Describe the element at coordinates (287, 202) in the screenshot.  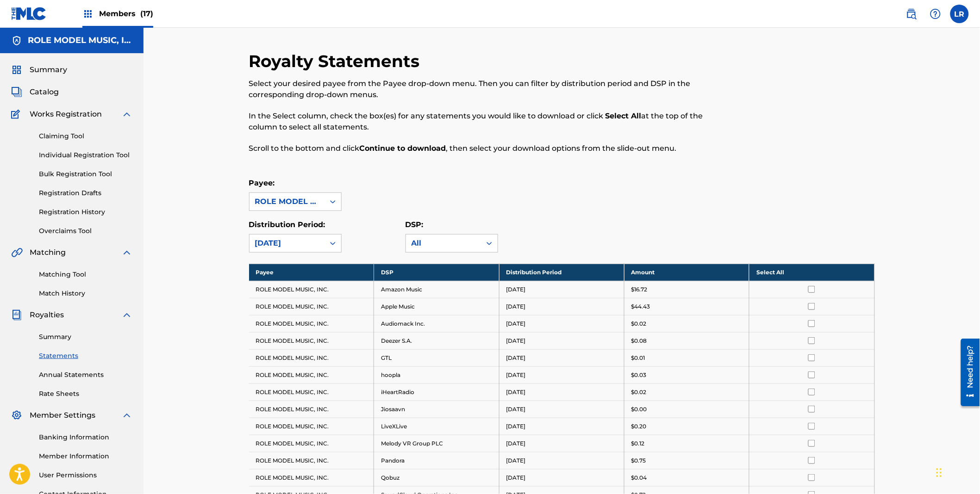
I see `div: ROLE MODEL MUSIC, INC.` at that location.